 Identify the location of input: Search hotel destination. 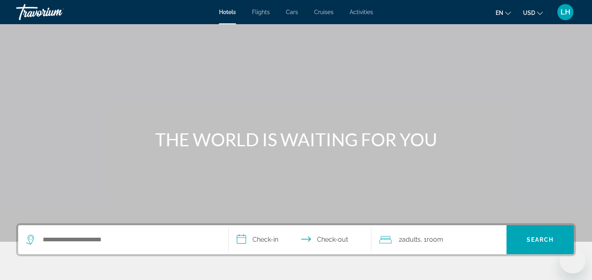
(129, 240).